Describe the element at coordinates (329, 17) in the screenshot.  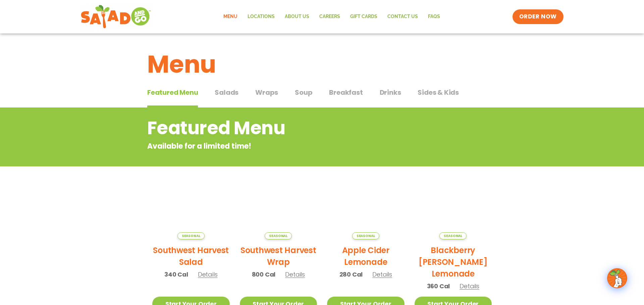
I see `a: Careers` at that location.